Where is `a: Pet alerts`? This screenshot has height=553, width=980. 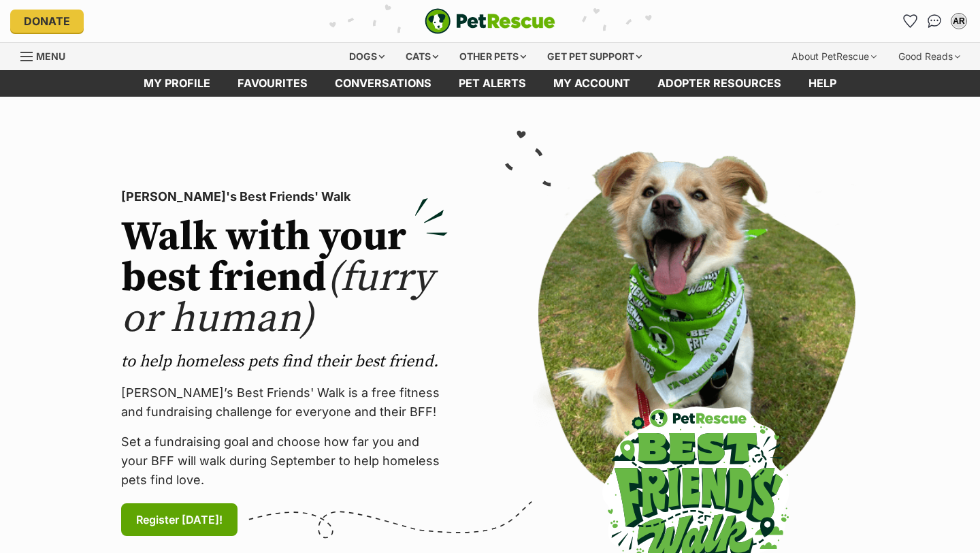
a: Pet alerts is located at coordinates (492, 83).